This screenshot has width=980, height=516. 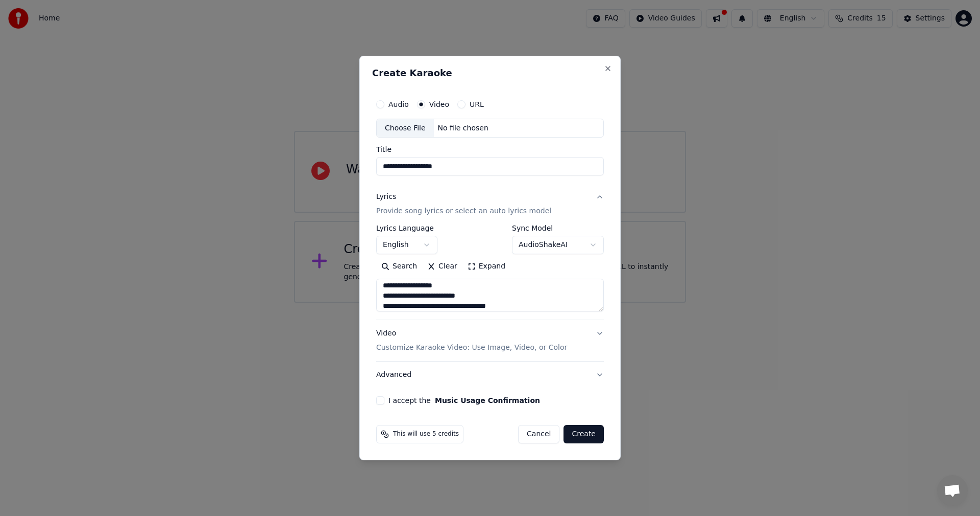 What do you see at coordinates (539, 434) in the screenshot?
I see `button: Cancel` at bounding box center [539, 434].